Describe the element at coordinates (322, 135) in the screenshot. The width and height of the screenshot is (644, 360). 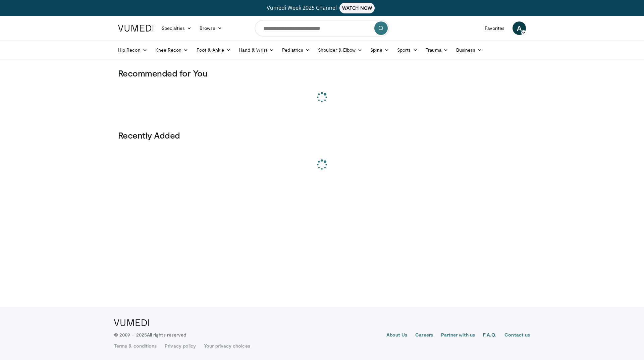
I see `h3: Recently Added` at that location.